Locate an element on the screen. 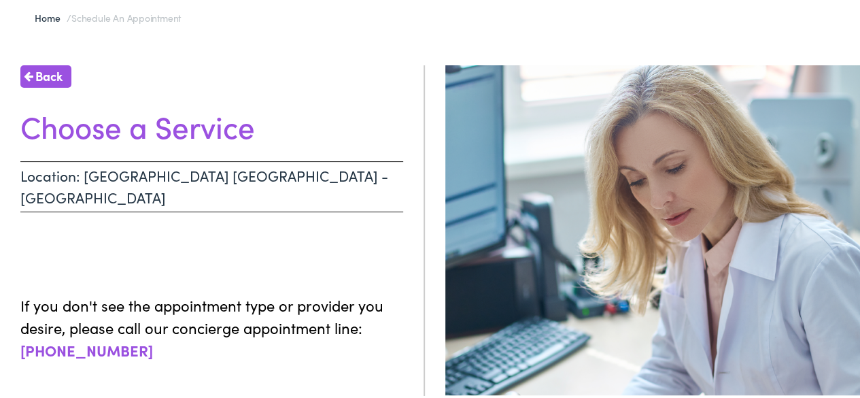 This screenshot has width=860, height=398. a: Back is located at coordinates (46, 74).